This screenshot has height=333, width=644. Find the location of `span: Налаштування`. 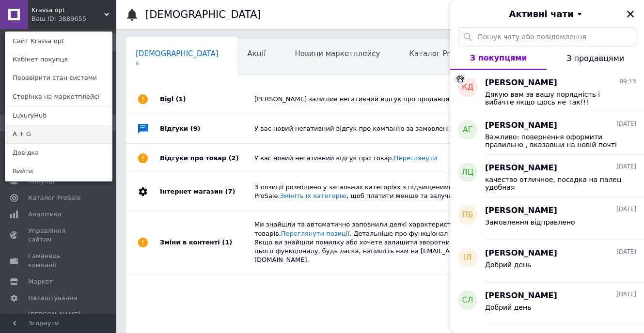

span: Налаштування is located at coordinates (53, 299).